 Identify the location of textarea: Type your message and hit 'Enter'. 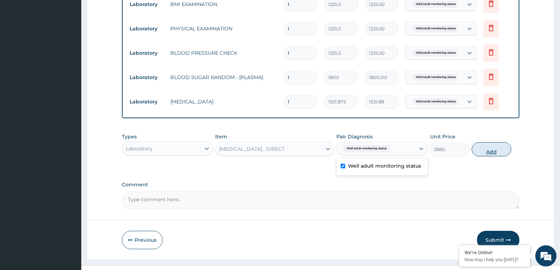
(69, 205).